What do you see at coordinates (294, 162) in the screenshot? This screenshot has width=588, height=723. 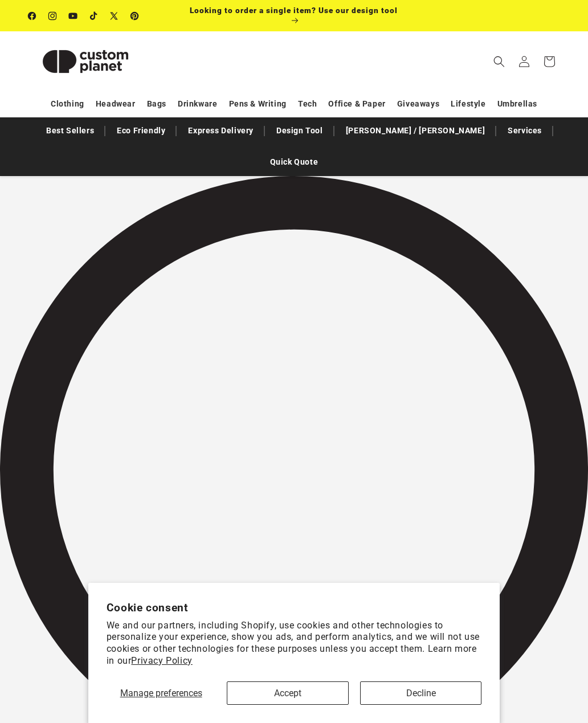 I see `a: Quick Quote` at bounding box center [294, 162].